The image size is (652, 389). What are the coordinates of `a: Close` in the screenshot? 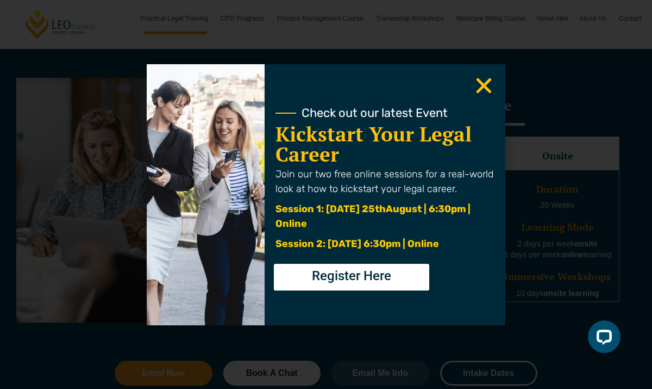 It's located at (484, 85).